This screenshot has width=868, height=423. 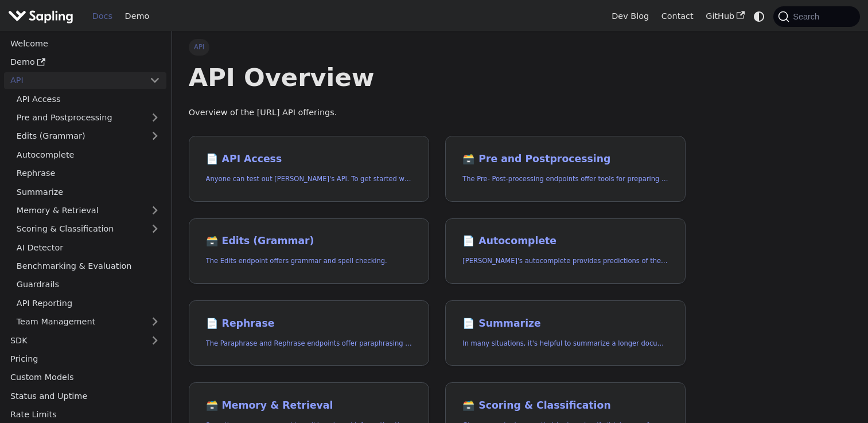 What do you see at coordinates (89, 136) in the screenshot?
I see `a: Edits (Grammar)` at bounding box center [89, 136].